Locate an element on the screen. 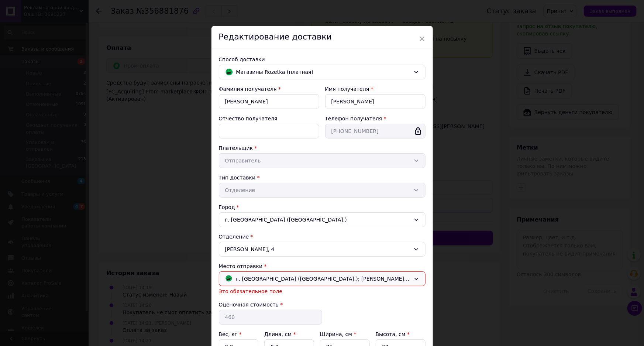  label: Телефон получателя is located at coordinates (354, 118).